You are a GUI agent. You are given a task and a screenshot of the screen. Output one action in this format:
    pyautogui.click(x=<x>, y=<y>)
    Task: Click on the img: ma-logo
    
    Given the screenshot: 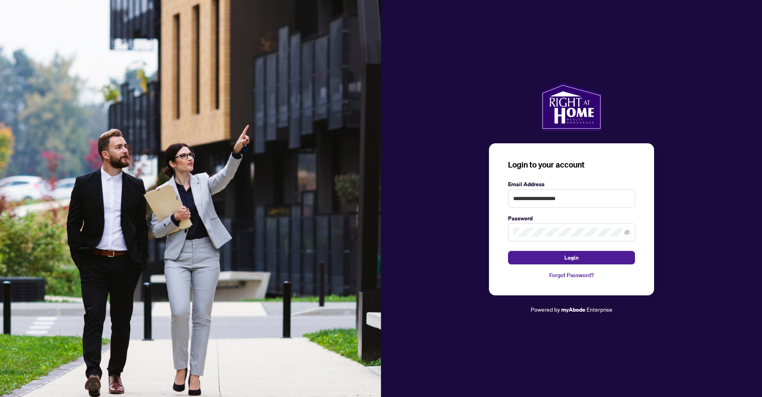 What is the action you would take?
    pyautogui.click(x=571, y=107)
    